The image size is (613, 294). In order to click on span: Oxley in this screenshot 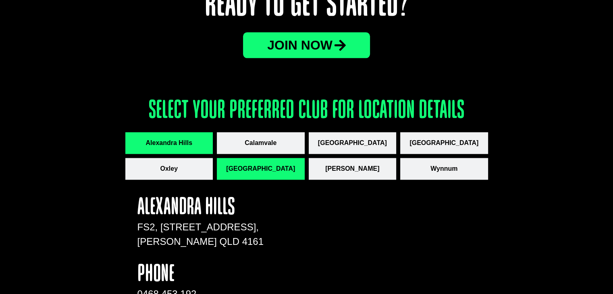, I will do `click(169, 169)`.